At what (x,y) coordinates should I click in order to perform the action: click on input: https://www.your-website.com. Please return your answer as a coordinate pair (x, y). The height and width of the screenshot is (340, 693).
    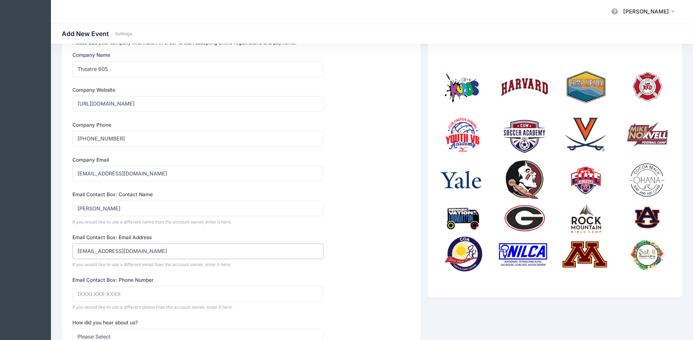
    Looking at the image, I should click on (198, 104).